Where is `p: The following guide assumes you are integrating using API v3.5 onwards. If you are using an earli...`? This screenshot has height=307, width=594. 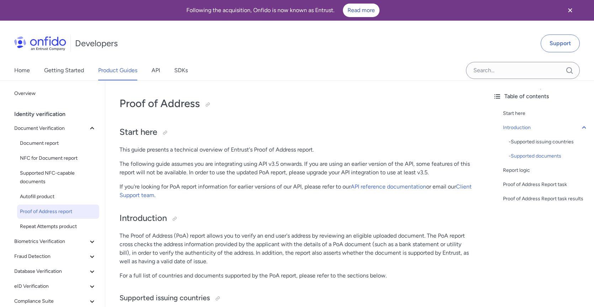 p: The following guide assumes you are integrating using API v3.5 onwards. If you are using an earli... is located at coordinates (296, 168).